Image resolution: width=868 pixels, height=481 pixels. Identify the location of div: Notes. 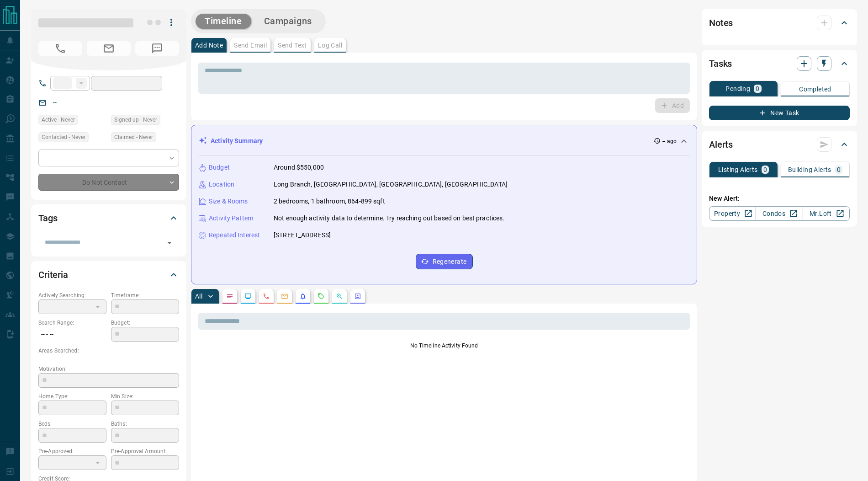
(779, 23).